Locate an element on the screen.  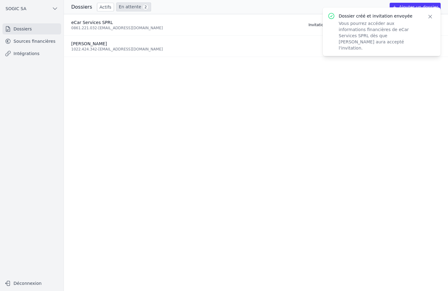
p: Dossier créé et invitation envoyée is located at coordinates (379, 16).